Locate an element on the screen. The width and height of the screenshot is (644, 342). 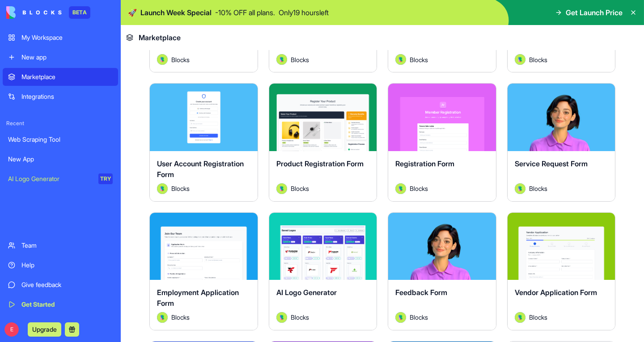
img: Profile image for Shelly is located at coordinates (113, 23).